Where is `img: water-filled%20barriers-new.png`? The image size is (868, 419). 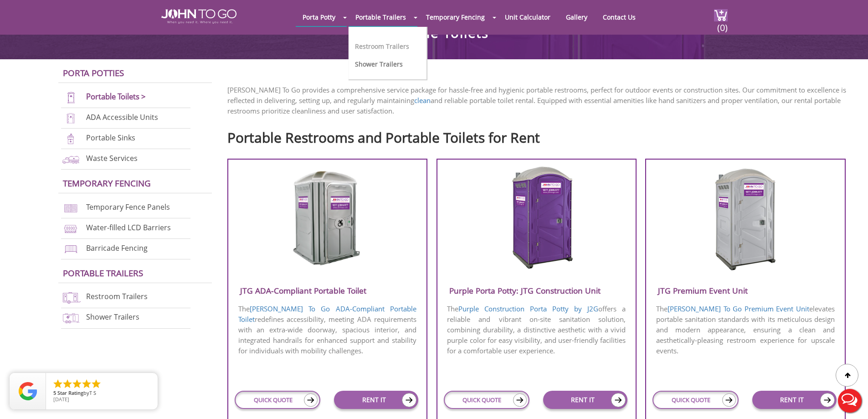
img: water-filled%20barriers-new.png is located at coordinates (71, 229).